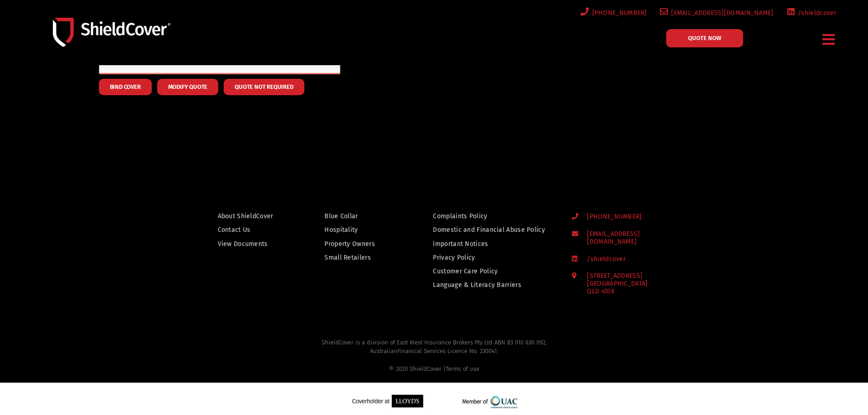  I want to click on span: Bind Cover, so click(125, 87).